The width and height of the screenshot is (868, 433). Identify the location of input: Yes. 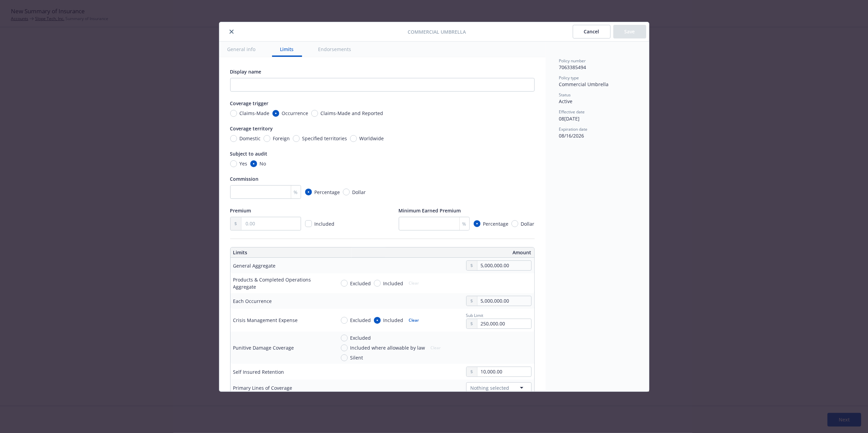
(234, 164).